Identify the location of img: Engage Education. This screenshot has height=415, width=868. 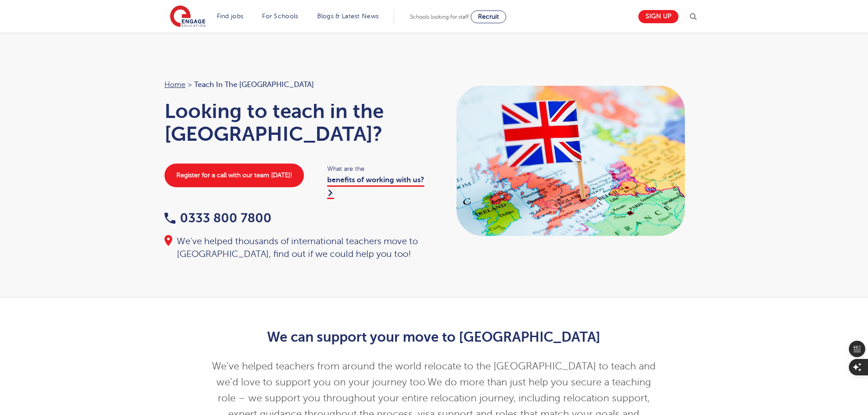
(187, 17).